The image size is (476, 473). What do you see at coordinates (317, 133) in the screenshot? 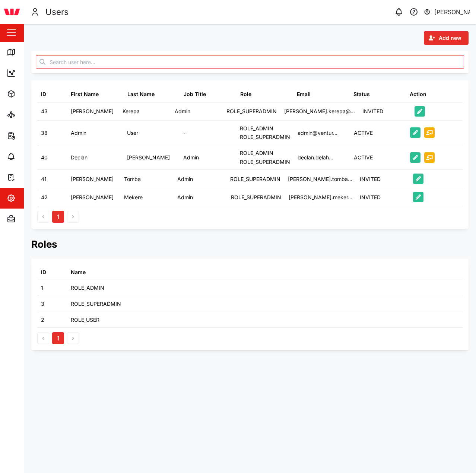
I see `div: admin@ventur...` at bounding box center [317, 133].